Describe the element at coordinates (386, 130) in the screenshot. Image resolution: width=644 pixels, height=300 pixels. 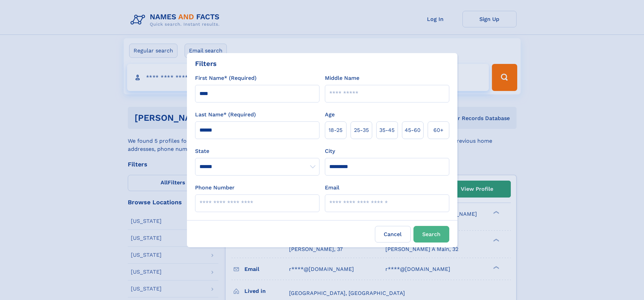
I see `span: 35‑45` at that location.